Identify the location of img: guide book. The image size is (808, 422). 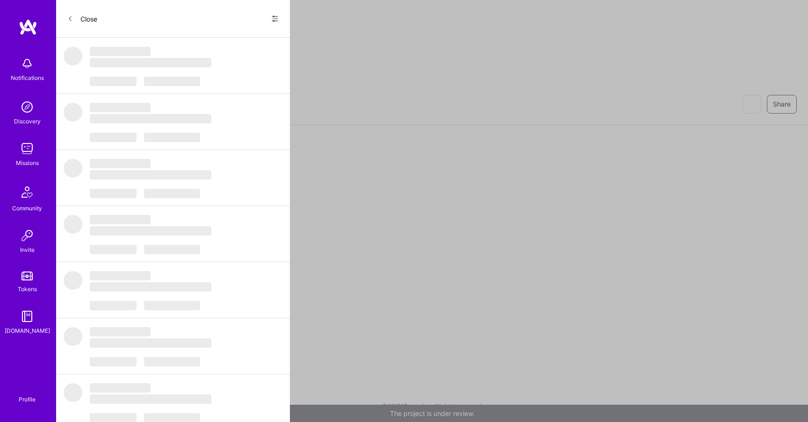
(27, 316).